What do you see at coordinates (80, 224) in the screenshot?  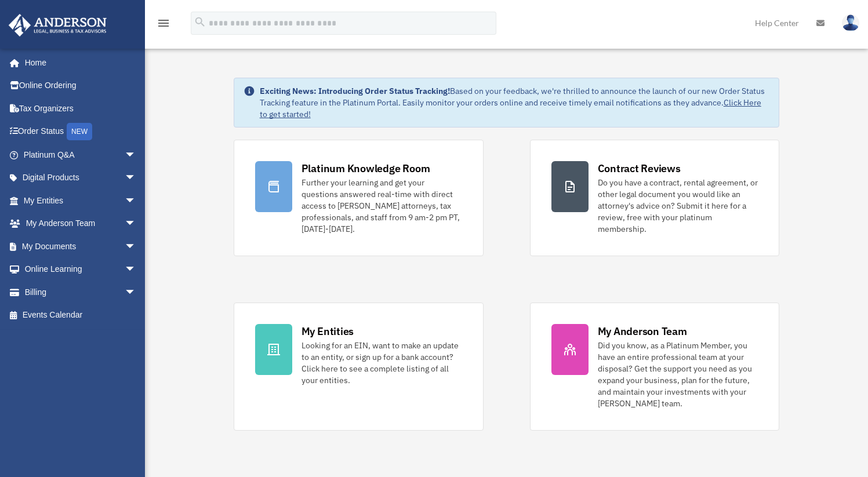 I see `a: My Anderson Teamarrow_drop_down` at bounding box center [80, 224].